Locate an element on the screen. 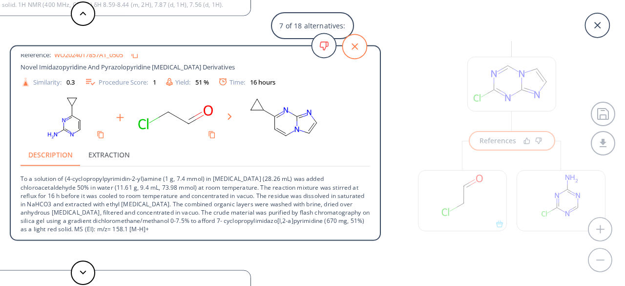  div: 0.3 is located at coordinates (70, 82).